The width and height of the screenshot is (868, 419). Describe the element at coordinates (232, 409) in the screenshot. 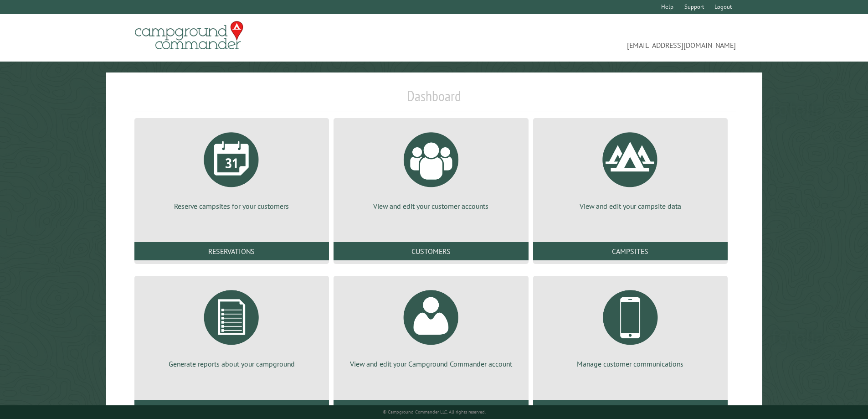

I see `a: Reports` at that location.